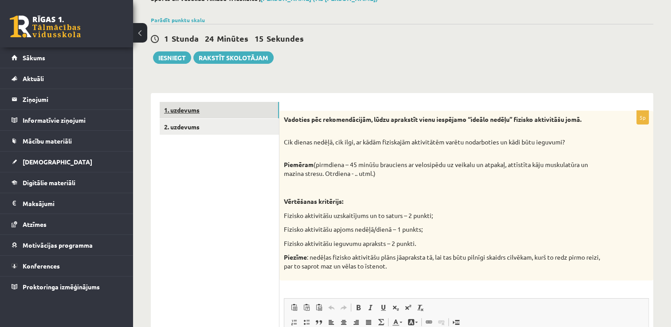  What do you see at coordinates (67, 204) in the screenshot?
I see `a: Maksājumi` at bounding box center [67, 204].